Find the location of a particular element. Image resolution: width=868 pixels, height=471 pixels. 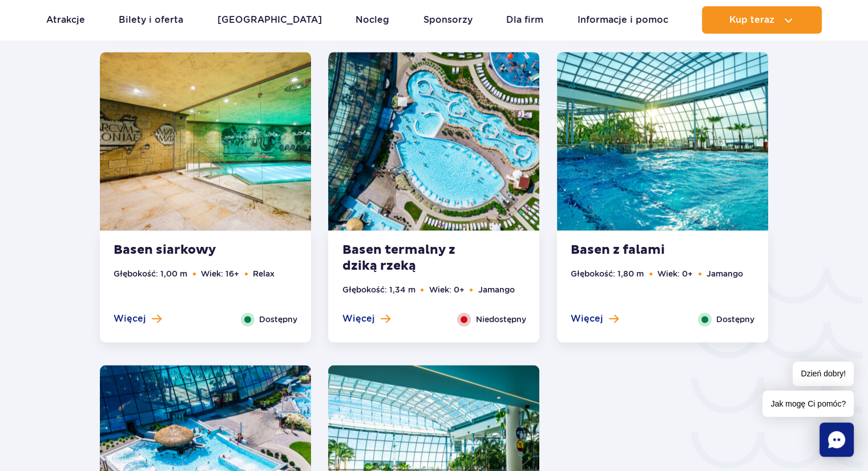

strong: Basen siarkowy is located at coordinates (183, 251).